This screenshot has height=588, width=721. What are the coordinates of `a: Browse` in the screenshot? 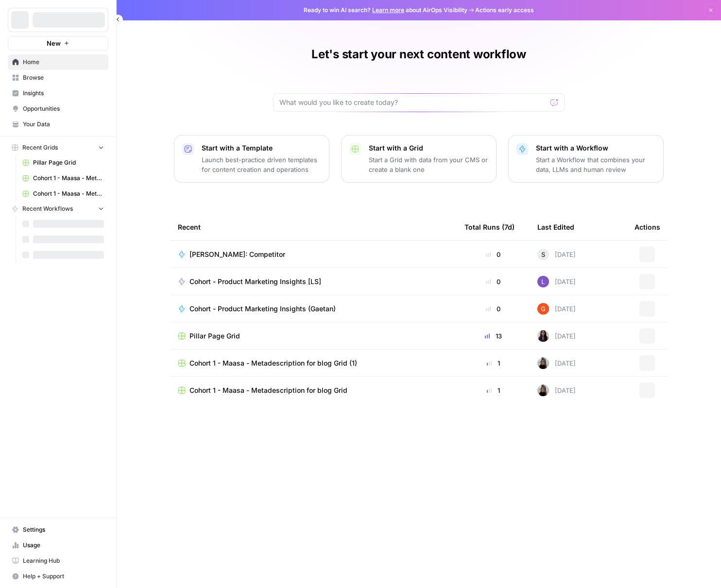 It's located at (58, 78).